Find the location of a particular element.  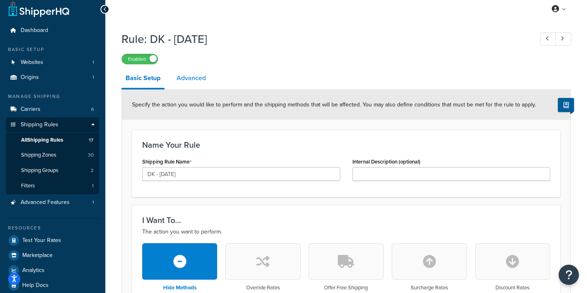

a: Advanced is located at coordinates (191, 78).